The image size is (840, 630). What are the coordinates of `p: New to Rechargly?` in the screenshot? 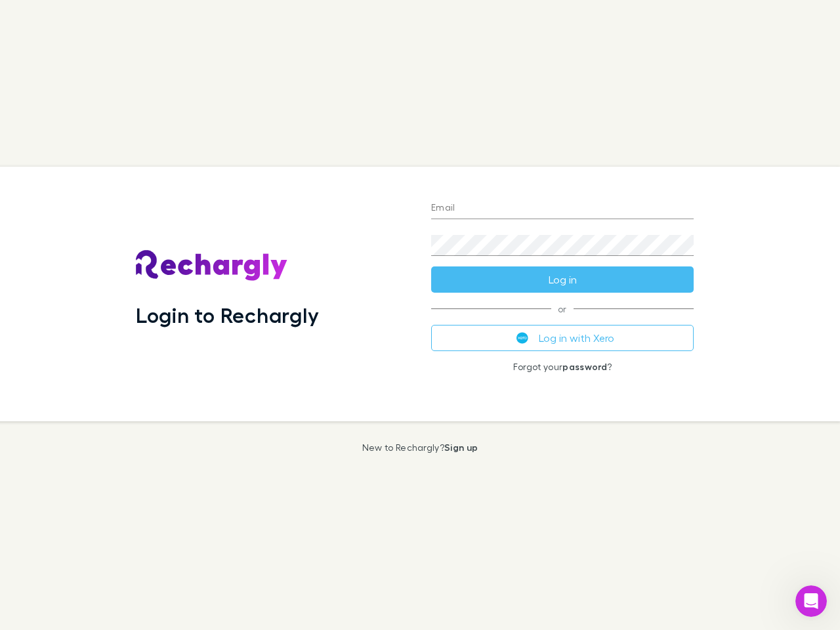 It's located at (420, 448).